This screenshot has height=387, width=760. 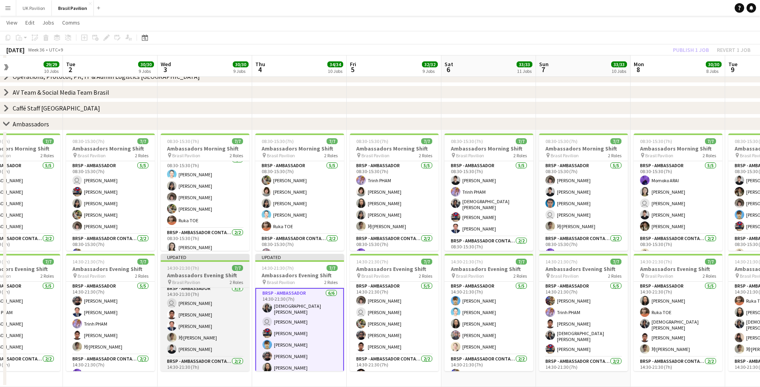 I want to click on span: 8, so click(x=638, y=69).